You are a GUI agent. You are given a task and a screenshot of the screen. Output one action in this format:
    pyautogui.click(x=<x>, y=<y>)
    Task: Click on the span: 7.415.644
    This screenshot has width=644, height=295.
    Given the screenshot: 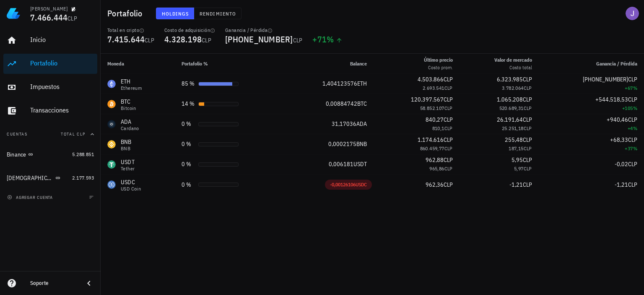 What is the action you would take?
    pyautogui.click(x=126, y=39)
    